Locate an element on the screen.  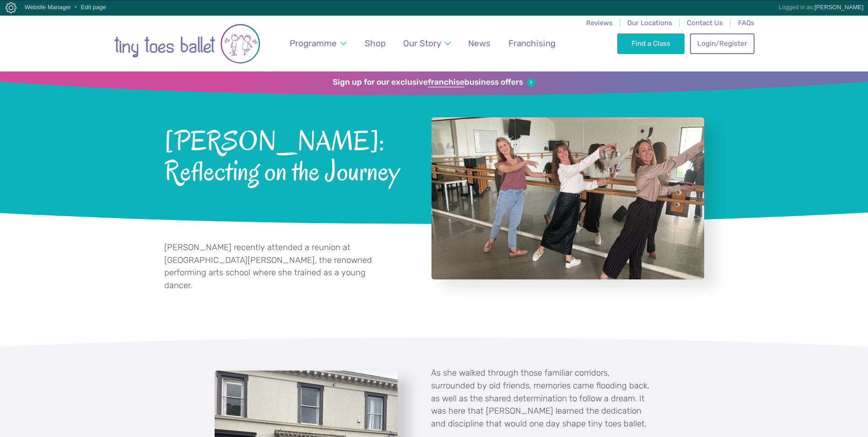
a: Our Locations is located at coordinates (650, 23).